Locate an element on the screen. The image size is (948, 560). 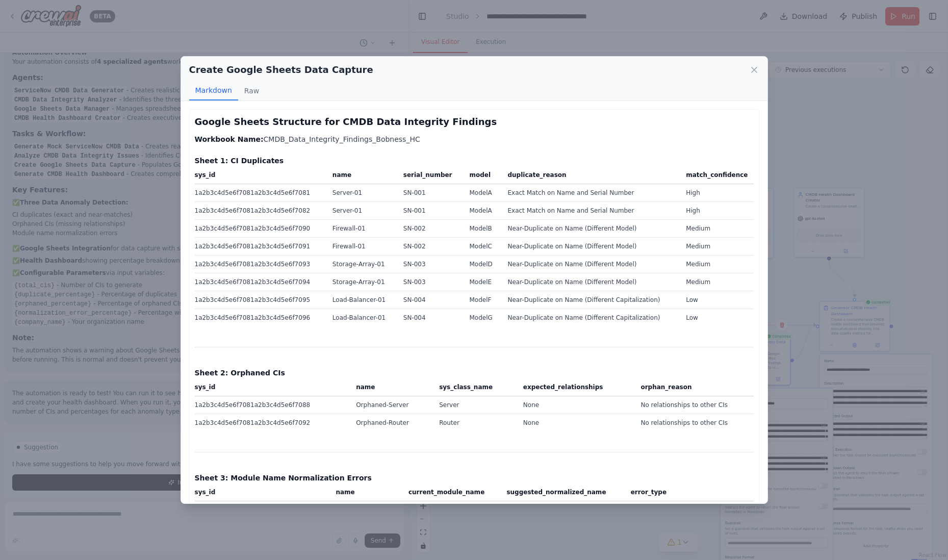
th: sys_class_name is located at coordinates (474, 389).